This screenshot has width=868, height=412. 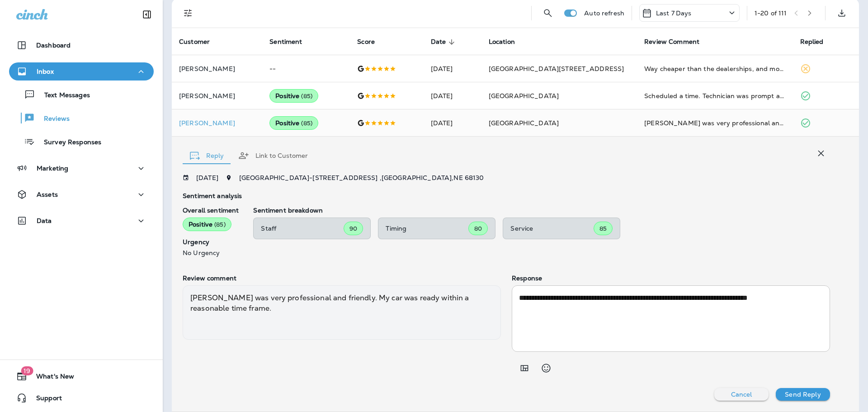 What do you see at coordinates (147, 15) in the screenshot?
I see `button: Collapse Sidebar` at bounding box center [147, 15].